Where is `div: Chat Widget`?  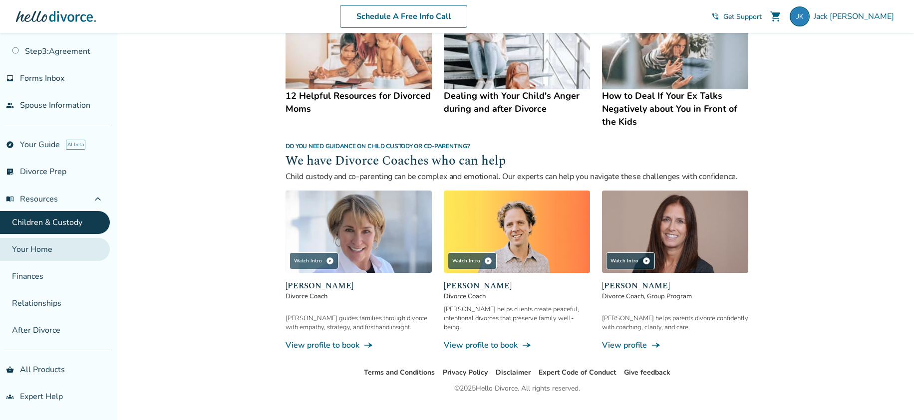
div: Chat Widget is located at coordinates (889, 396).